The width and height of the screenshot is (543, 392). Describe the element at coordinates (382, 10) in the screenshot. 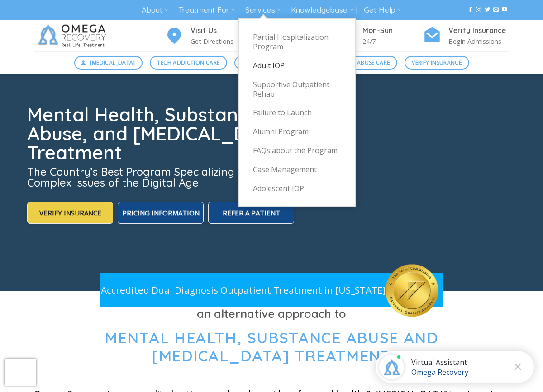

I see `a: Get Help` at that location.